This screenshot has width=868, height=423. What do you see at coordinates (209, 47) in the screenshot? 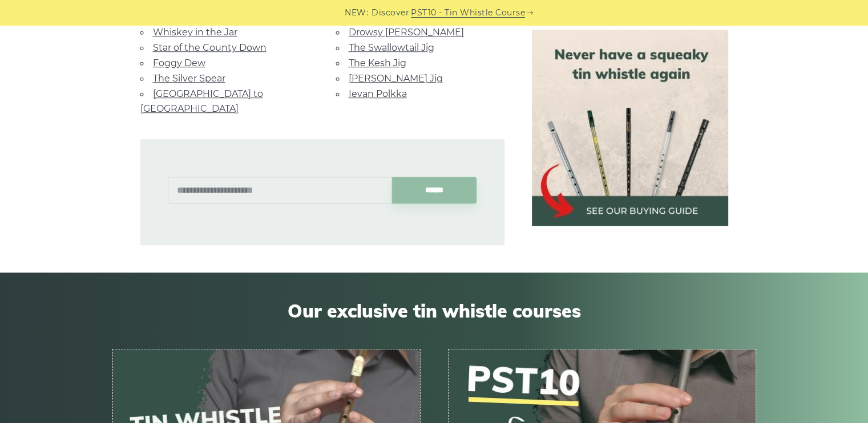
I see `a: Star of the County Down` at bounding box center [209, 47].